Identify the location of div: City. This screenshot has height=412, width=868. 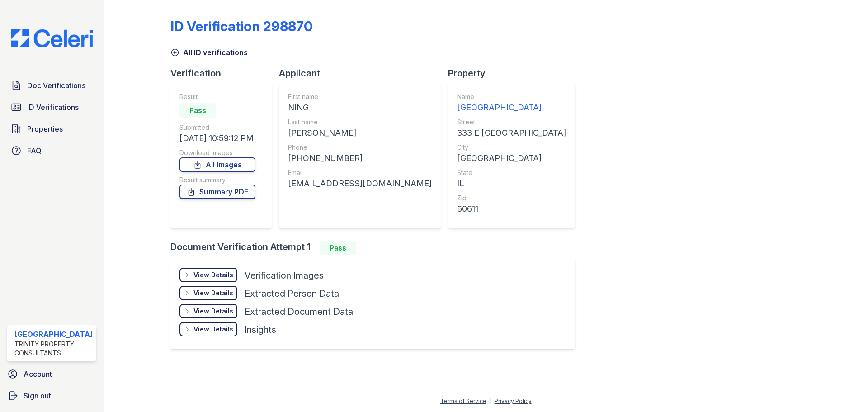
(512, 147).